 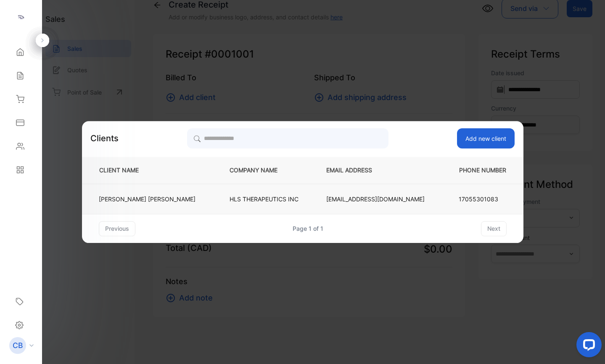 What do you see at coordinates (104, 138) in the screenshot?
I see `p: Clients` at bounding box center [104, 138].